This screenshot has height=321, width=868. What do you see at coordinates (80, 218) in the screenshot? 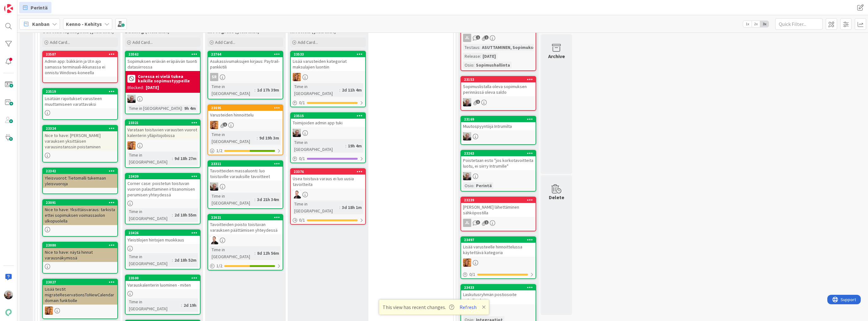
I see `a: 23091Nice to have: Yksittäisvaraus: tarkista ettei sopimuksen voimassaolon ulkopuolella` at bounding box center [80, 218].